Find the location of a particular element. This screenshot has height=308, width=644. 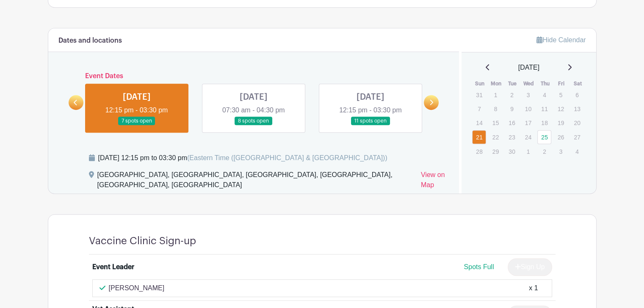

div: Event Leader is located at coordinates (113, 267).